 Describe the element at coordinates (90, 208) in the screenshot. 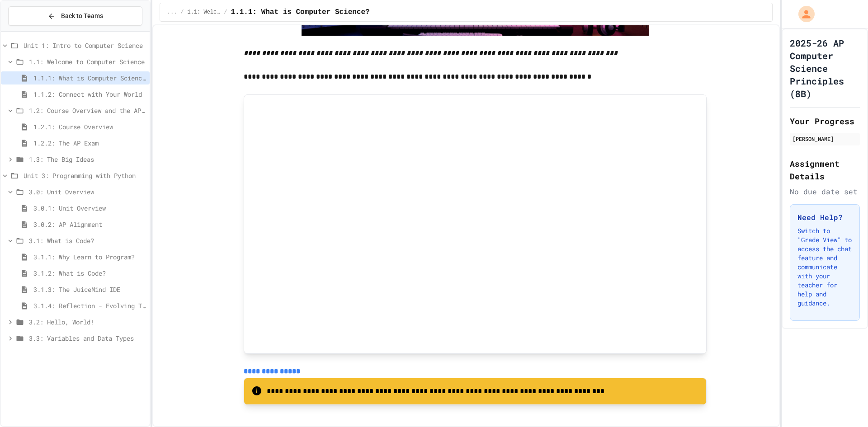

I see `span: 3.0.1: Unit Overview` at that location.